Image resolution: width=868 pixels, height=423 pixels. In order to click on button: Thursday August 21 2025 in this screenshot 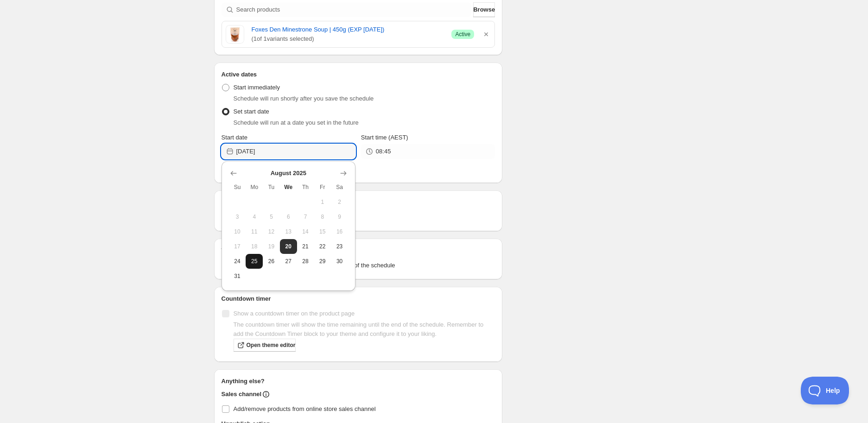, I will do `click(306, 247)`.